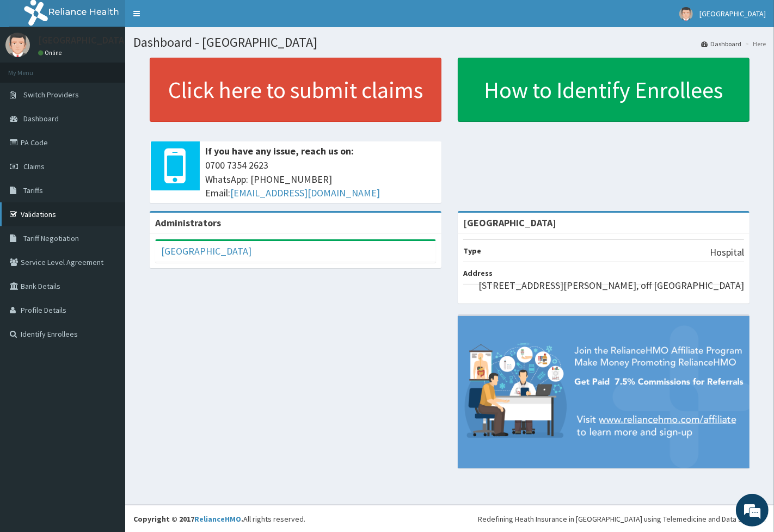 The height and width of the screenshot is (532, 774). I want to click on p: Hospital, so click(727, 253).